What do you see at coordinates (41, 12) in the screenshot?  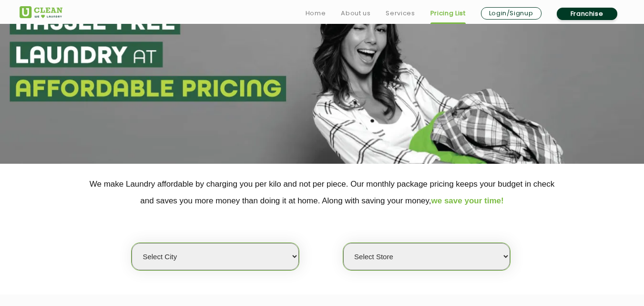 I see `img: UClean Laundry and Dry Cleaning` at bounding box center [41, 12].